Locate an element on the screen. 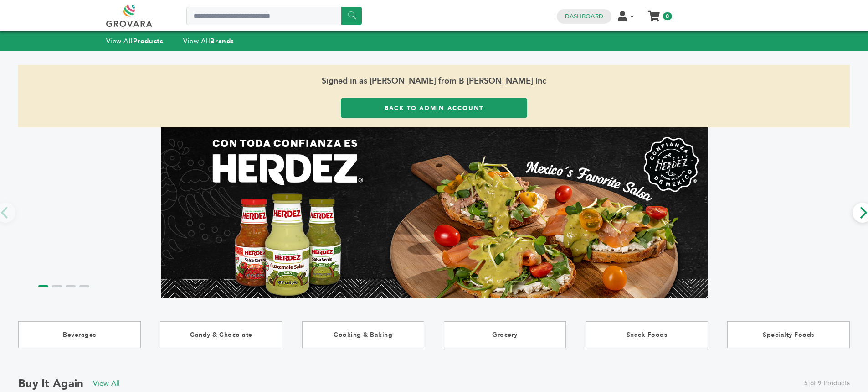 The image size is (868, 392). a: Dashboard is located at coordinates (584, 16).